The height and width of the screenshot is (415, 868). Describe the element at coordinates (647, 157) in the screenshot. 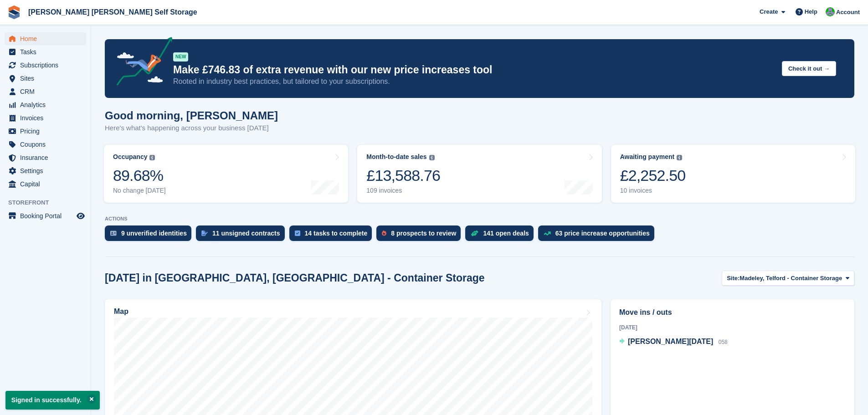

I see `div: Awaiting payment` at that location.